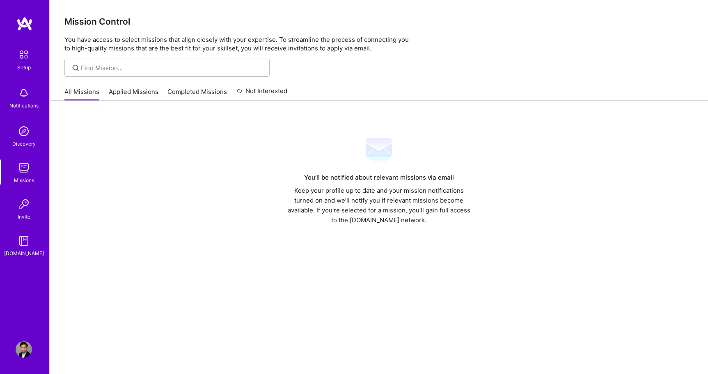  What do you see at coordinates (172, 68) in the screenshot?
I see `input: Find Mission...` at bounding box center [172, 68].